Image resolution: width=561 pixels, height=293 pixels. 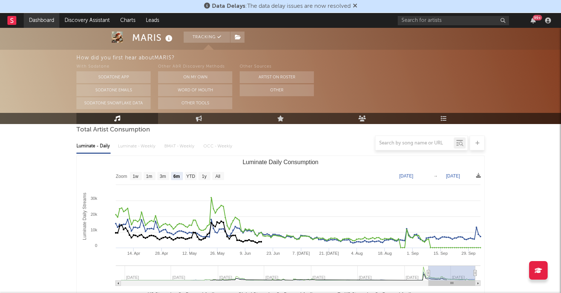 I want to click on a: Charts, so click(x=128, y=20).